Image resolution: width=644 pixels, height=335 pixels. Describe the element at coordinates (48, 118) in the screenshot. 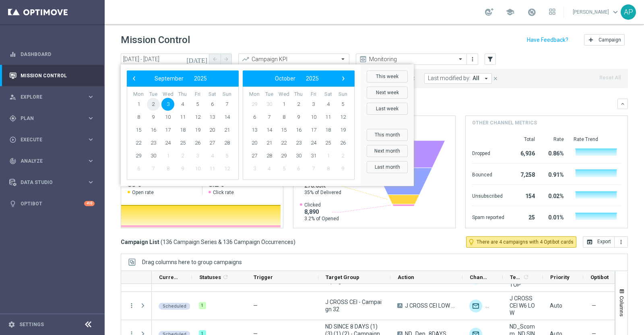

I see `div: Plan` at that location.